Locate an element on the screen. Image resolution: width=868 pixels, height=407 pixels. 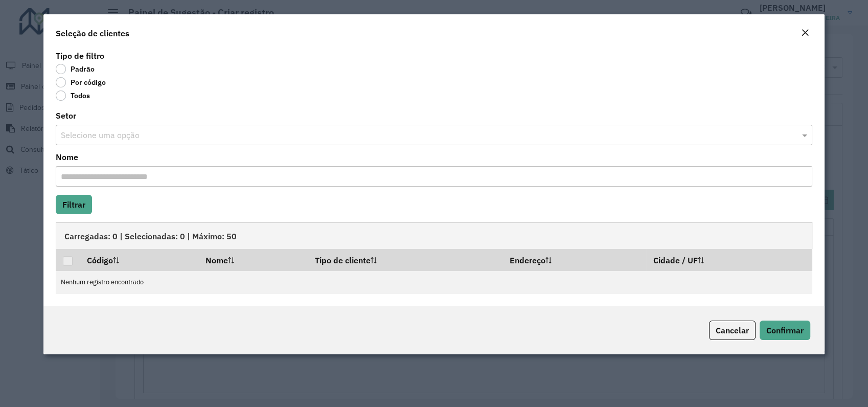
label: Nome is located at coordinates (67, 157).